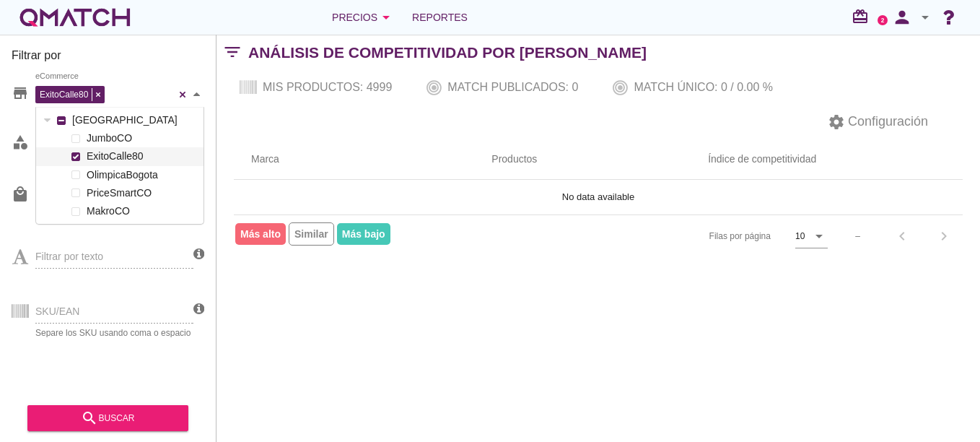  What do you see at coordinates (363, 18) in the screenshot?
I see `div: Precios` at bounding box center [363, 18].